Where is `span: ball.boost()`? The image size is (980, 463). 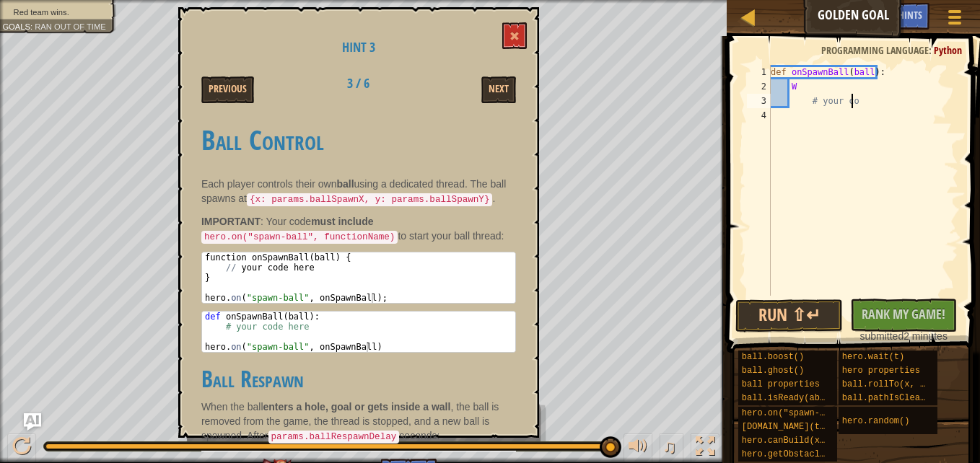 span: ball.boost() is located at coordinates (773, 357).